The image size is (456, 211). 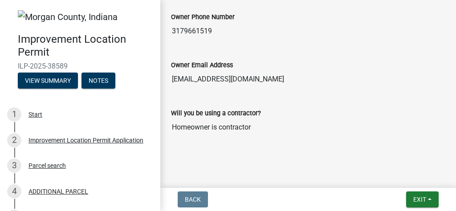 What do you see at coordinates (86, 140) in the screenshot?
I see `div: Improvement Location Permit Application` at bounding box center [86, 140].